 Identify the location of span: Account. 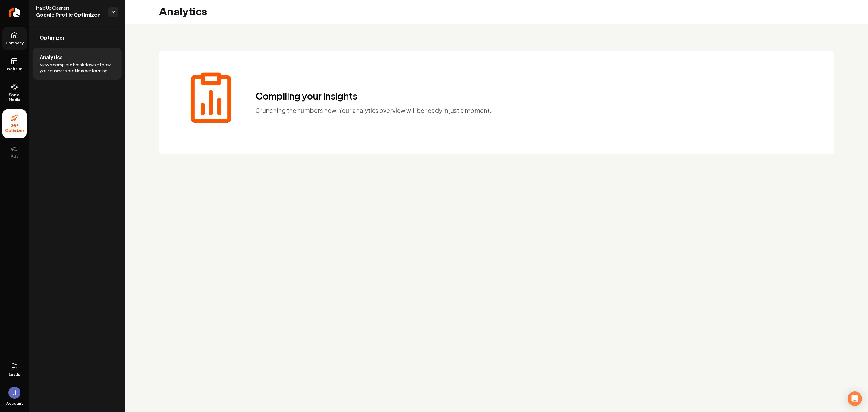
(14, 404).